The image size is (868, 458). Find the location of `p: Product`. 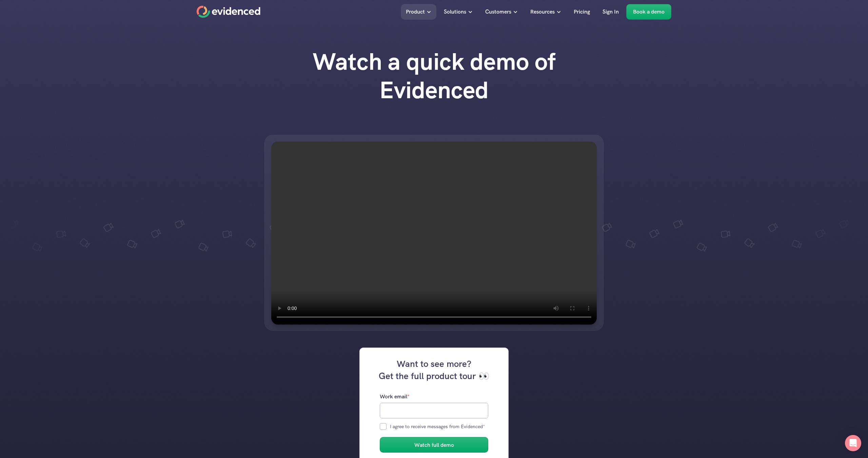

p: Product is located at coordinates (415, 12).